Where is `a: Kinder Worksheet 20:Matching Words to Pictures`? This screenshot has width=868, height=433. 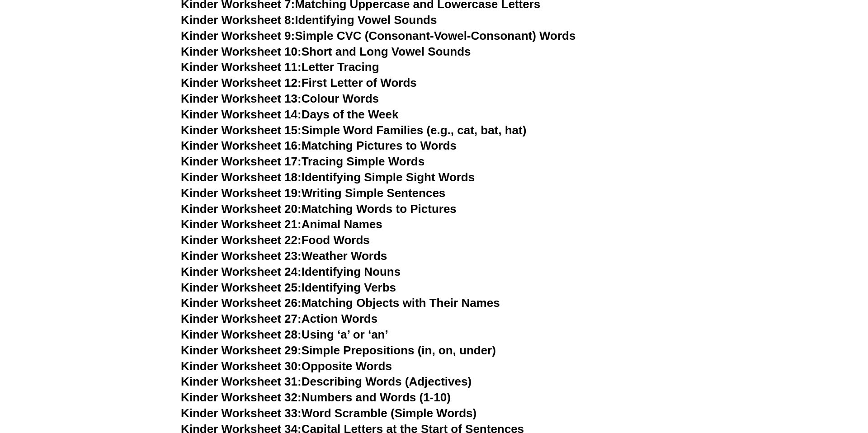 a: Kinder Worksheet 20:Matching Words to Pictures is located at coordinates (319, 209).